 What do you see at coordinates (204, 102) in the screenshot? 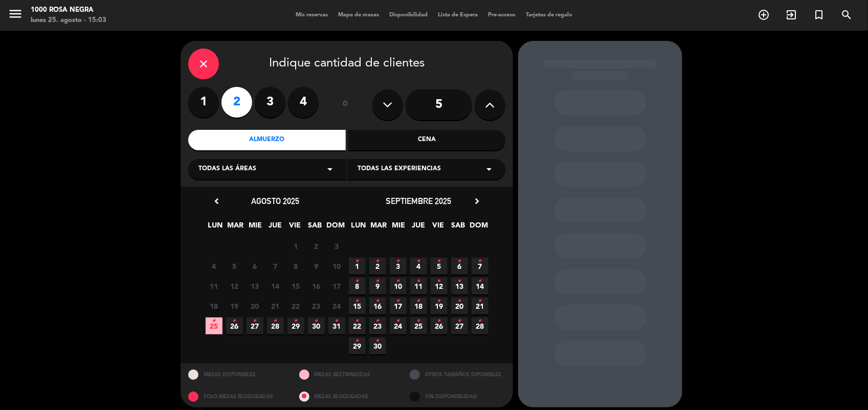
I see `label: 1` at bounding box center [204, 102].